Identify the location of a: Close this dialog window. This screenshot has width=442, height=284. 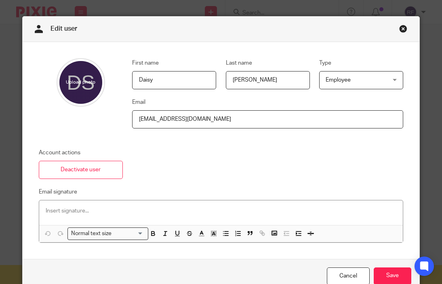
(403, 30).